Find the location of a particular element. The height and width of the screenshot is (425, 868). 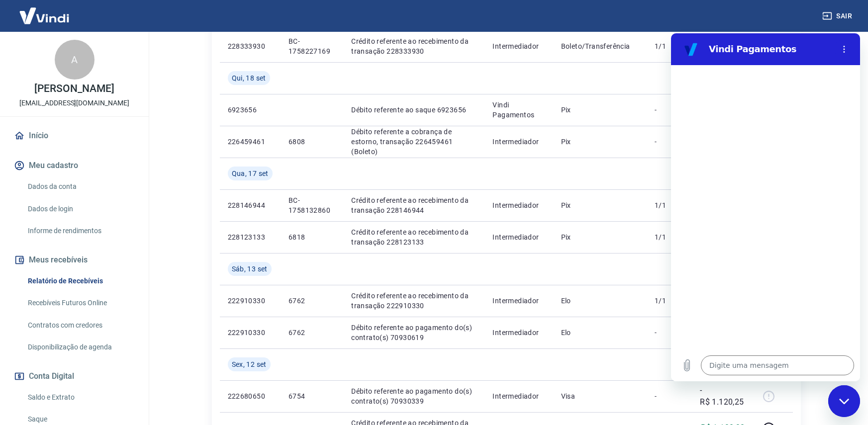

p: BC-1758132860 is located at coordinates (312, 205).